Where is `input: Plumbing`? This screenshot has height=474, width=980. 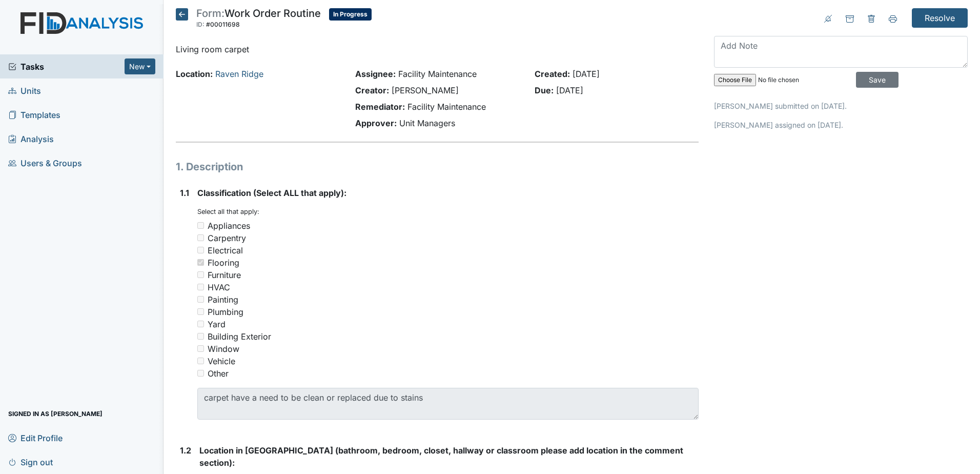
input: Plumbing is located at coordinates (201, 311).